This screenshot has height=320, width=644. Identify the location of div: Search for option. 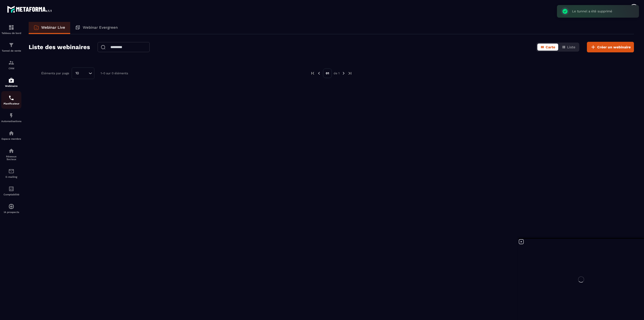
(83, 73).